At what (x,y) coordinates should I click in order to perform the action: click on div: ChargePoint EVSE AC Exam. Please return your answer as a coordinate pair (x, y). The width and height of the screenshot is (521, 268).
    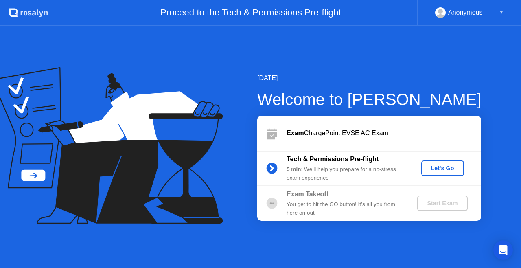
    Looking at the image, I should click on (384, 133).